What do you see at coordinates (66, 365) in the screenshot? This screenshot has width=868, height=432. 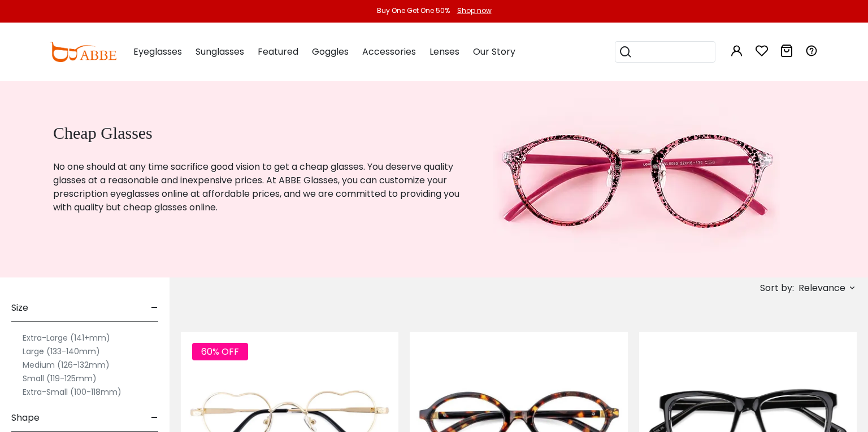 I see `label: Medium (126-132mm)` at bounding box center [66, 365].